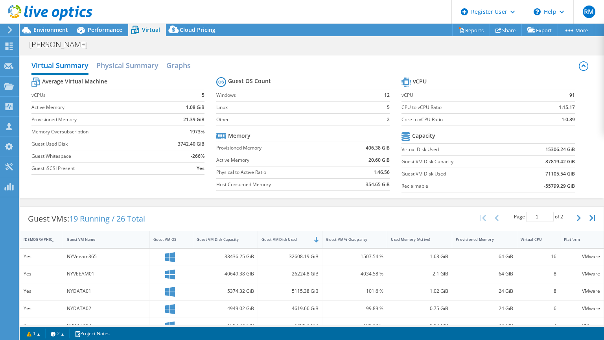  Describe the element at coordinates (539, 326) in the screenshot. I see `div: 4` at that location.